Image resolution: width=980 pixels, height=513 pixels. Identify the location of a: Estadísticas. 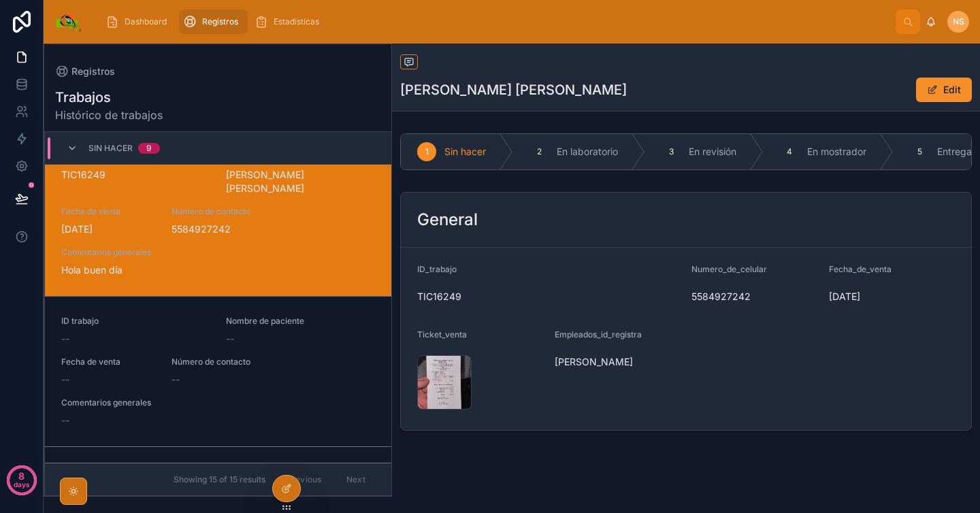
(290, 22).